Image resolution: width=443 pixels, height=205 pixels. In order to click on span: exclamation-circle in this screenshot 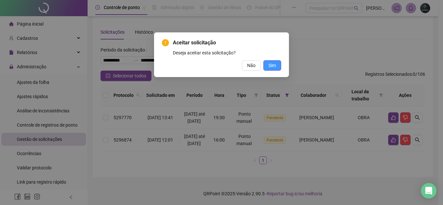, I will do `click(165, 43)`.